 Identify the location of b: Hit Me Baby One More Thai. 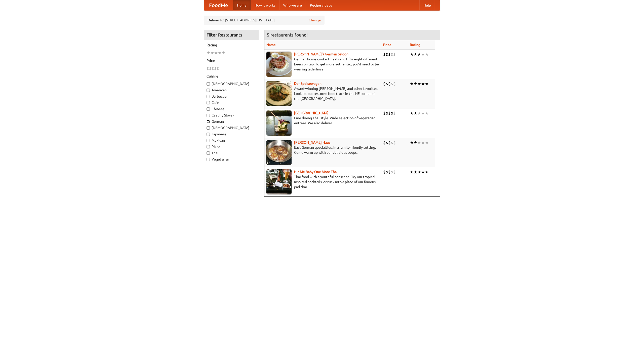
(316, 172).